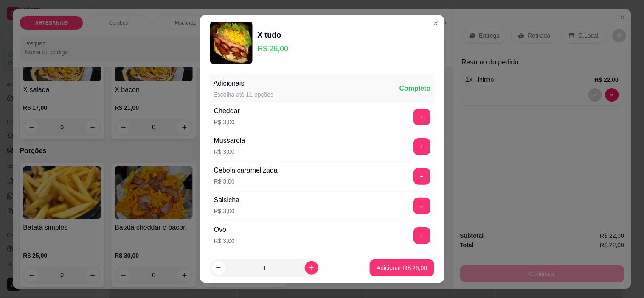  I want to click on div: Cheddar, so click(227, 111).